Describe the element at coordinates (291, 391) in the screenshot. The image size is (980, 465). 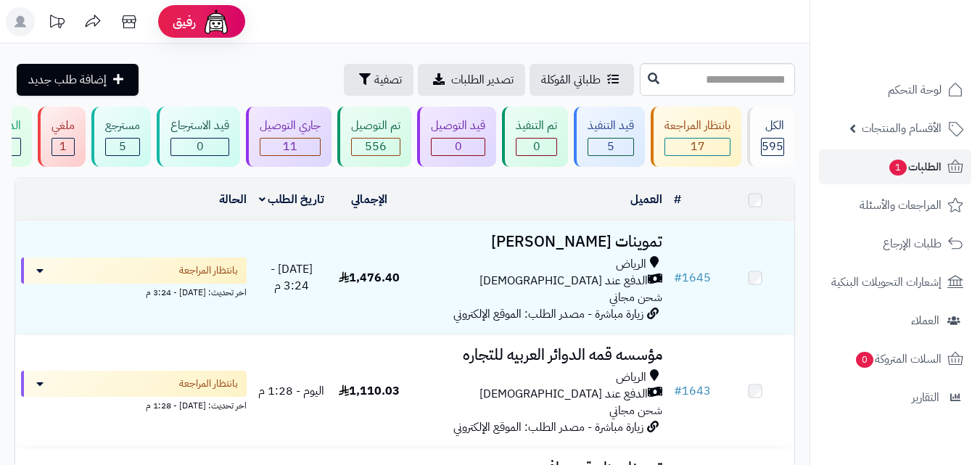
I see `span: اليوم - 1:28 م` at that location.